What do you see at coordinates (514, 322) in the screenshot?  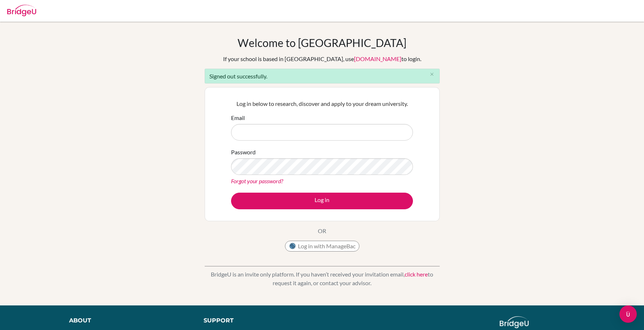 I see `img: logo_white@2x-f4f0deed5e89b7ecb1c2cc34c3e3d731f90f0f143d5ea2071677605dd97b5244.png` at bounding box center [514, 322].